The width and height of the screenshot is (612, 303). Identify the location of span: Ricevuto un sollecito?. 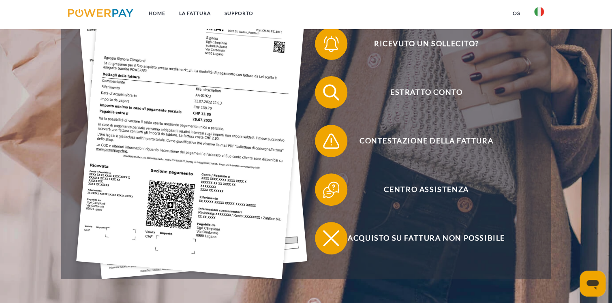
(427, 44).